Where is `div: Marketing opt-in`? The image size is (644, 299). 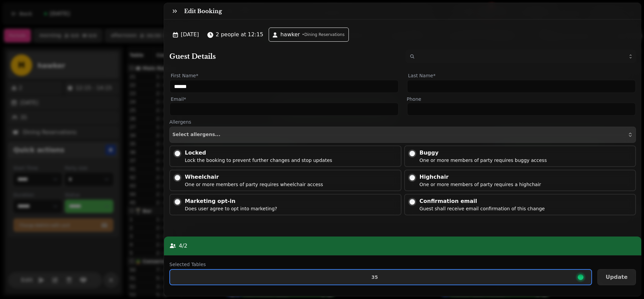 div: Marketing opt-in is located at coordinates (231, 202).